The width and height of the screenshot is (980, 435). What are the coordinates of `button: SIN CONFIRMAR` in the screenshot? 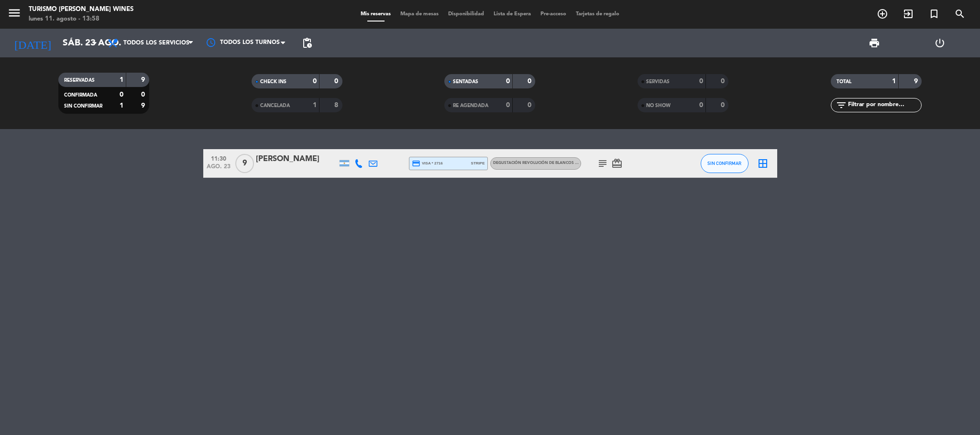 It's located at (725, 163).